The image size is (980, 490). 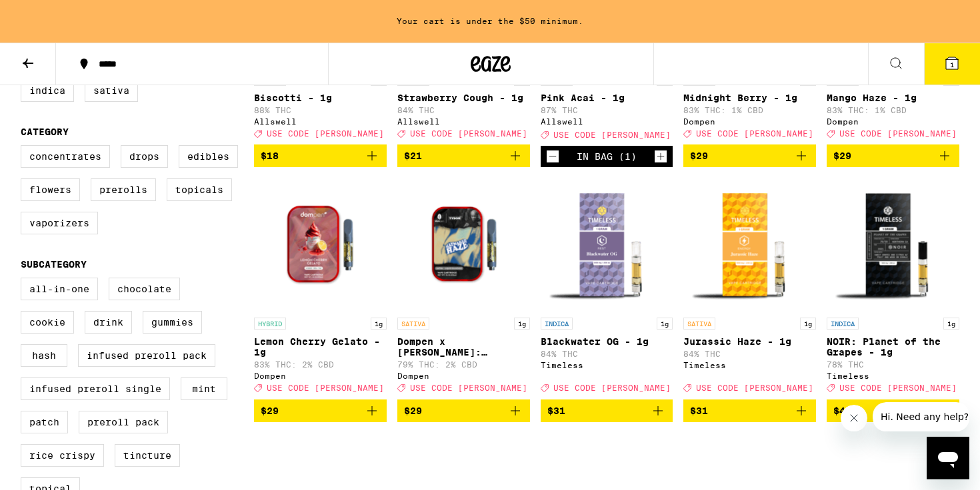 What do you see at coordinates (47, 91) in the screenshot?
I see `label: Indica` at bounding box center [47, 91].